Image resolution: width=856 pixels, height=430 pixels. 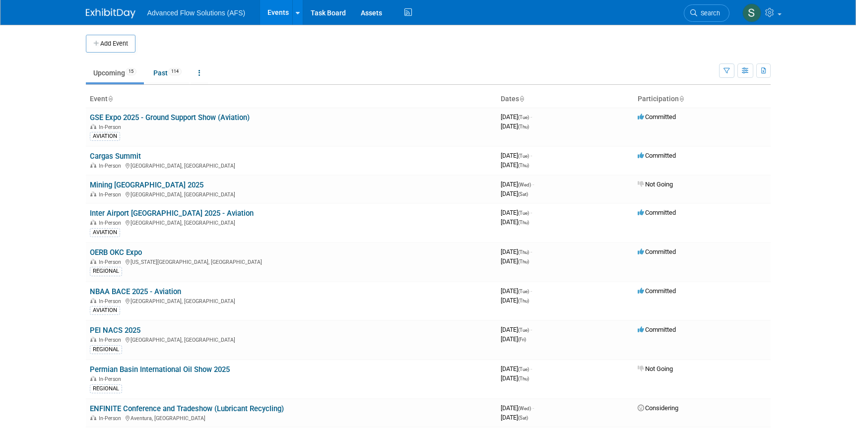 I want to click on img: ExhibitDay, so click(x=111, y=13).